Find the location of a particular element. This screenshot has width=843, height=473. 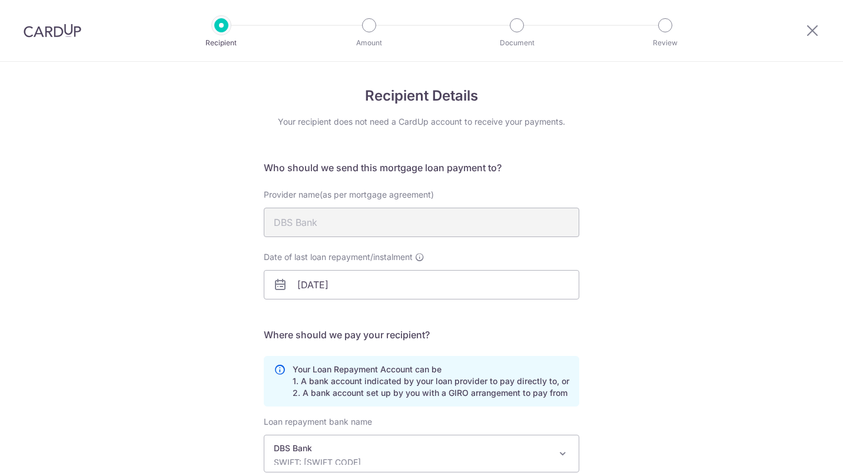

span: Provider name(as per mortgage agreement) is located at coordinates (348, 194).